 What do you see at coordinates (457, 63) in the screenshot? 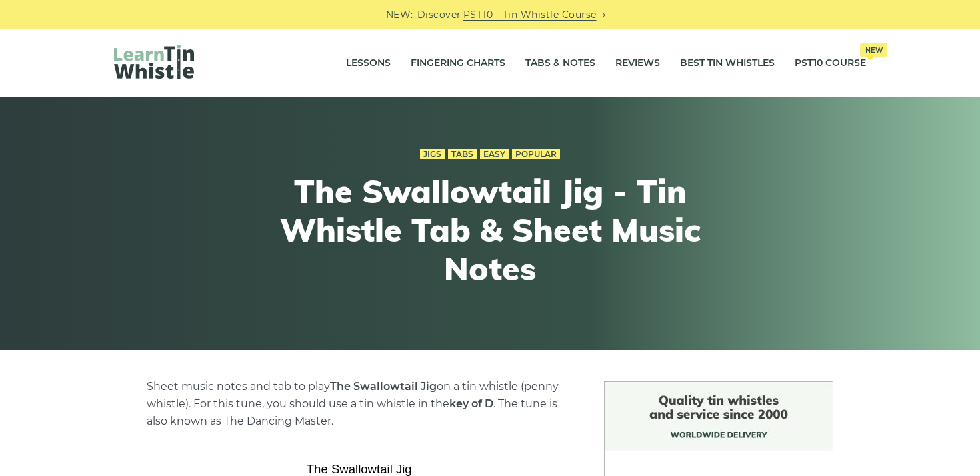
I see `a: Fingering Charts` at bounding box center [457, 63].